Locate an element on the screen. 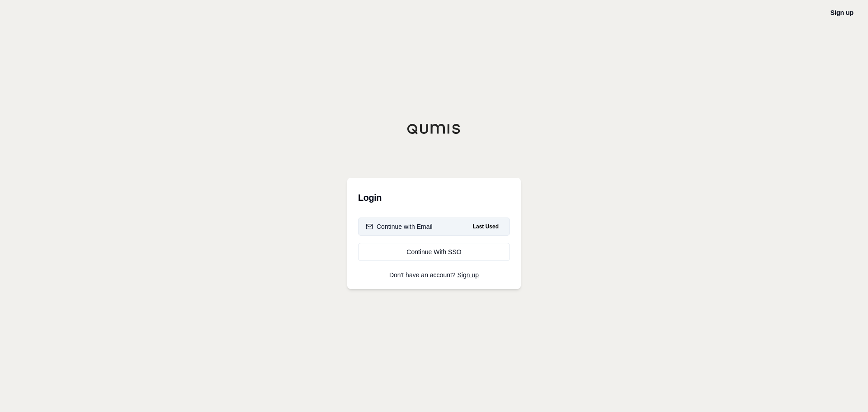 This screenshot has width=868, height=412. span: Last Used is located at coordinates (486, 227).